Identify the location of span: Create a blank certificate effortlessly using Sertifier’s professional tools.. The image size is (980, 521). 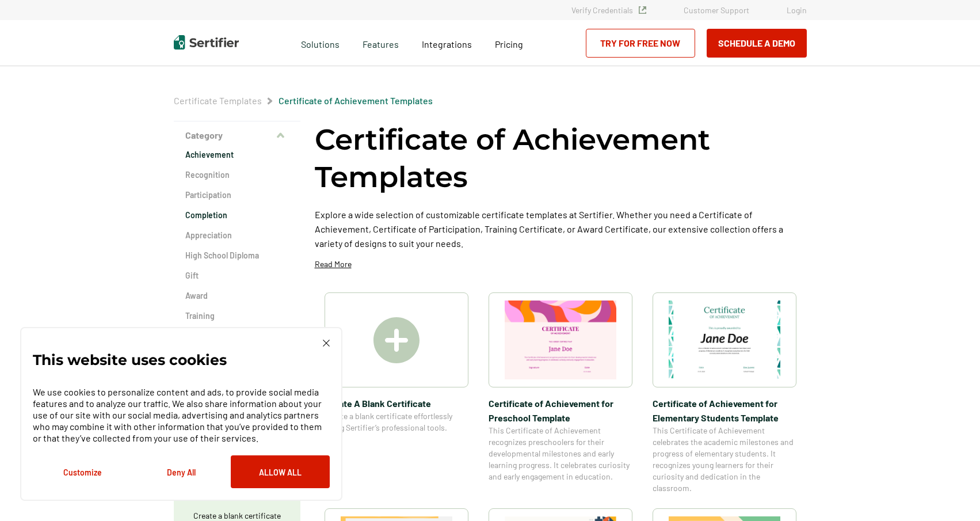
(396, 422).